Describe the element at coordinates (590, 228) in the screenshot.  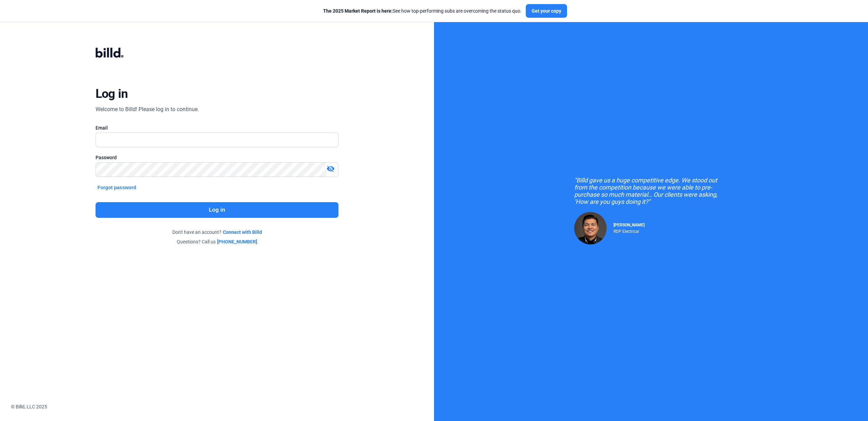
I see `img: Raul Pacheco` at that location.